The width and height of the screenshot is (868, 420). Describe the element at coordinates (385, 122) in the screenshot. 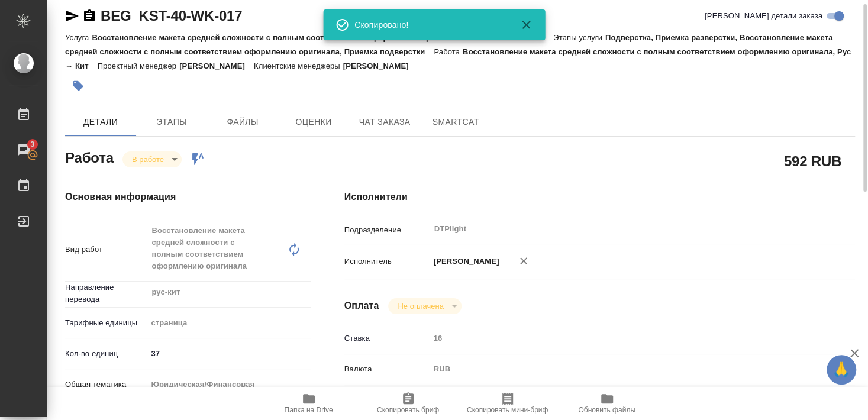

I see `span: Чат заказа` at that location.